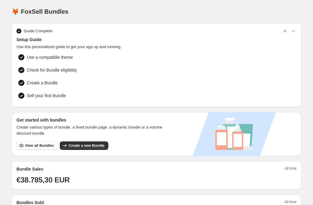 Image resolution: width=313 pixels, height=205 pixels. Describe the element at coordinates (42, 83) in the screenshot. I see `span: Create a Bundle` at that location.